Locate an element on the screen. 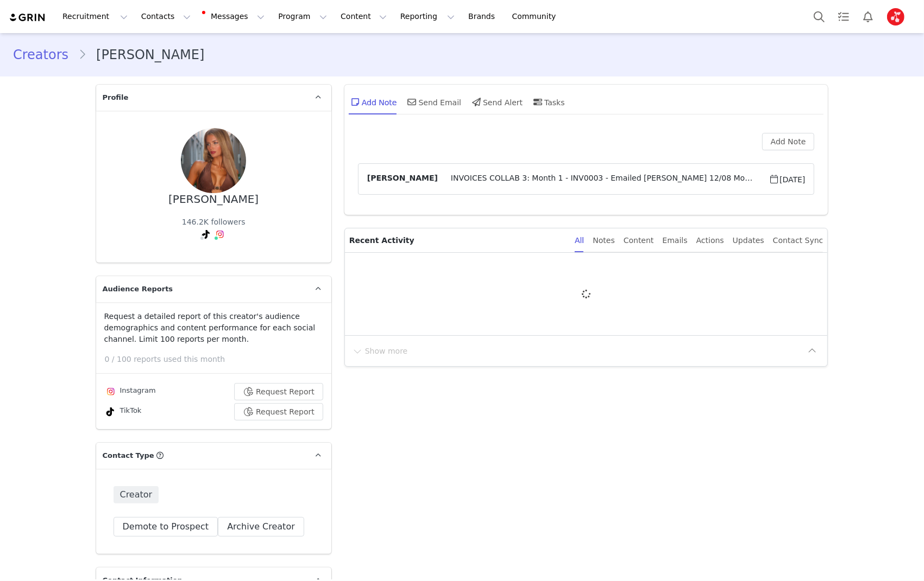 This screenshot has width=924, height=581. span: Audience Reports is located at coordinates (138, 290).